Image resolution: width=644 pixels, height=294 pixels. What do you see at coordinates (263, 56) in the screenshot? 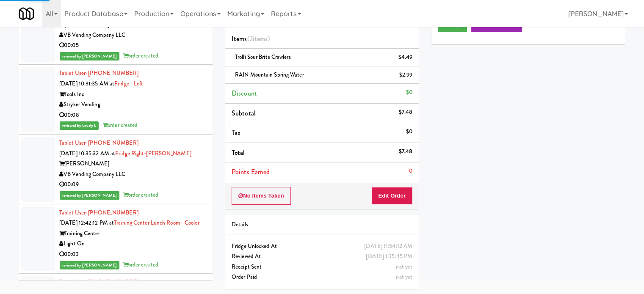
I see `span: Trolli Sour Brite Crawlers` at bounding box center [263, 56].